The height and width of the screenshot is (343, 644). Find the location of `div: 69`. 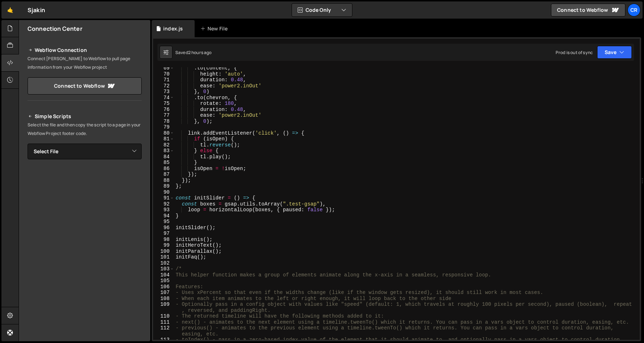

div: 69 is located at coordinates (164, 68).